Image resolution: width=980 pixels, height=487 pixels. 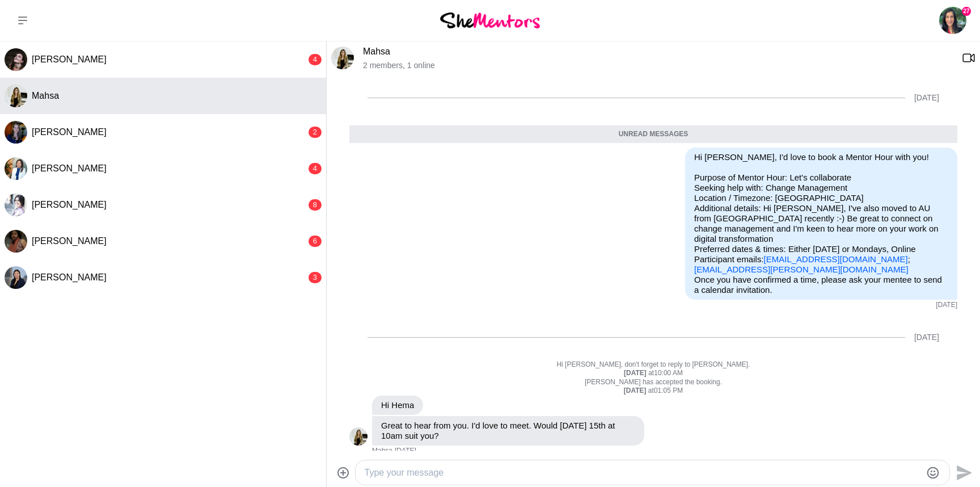 What do you see at coordinates (822, 285) in the screenshot?
I see `p: Once you have confirmed a time, please ask your mentee to send a calendar invitation.` at bounding box center [822, 285].